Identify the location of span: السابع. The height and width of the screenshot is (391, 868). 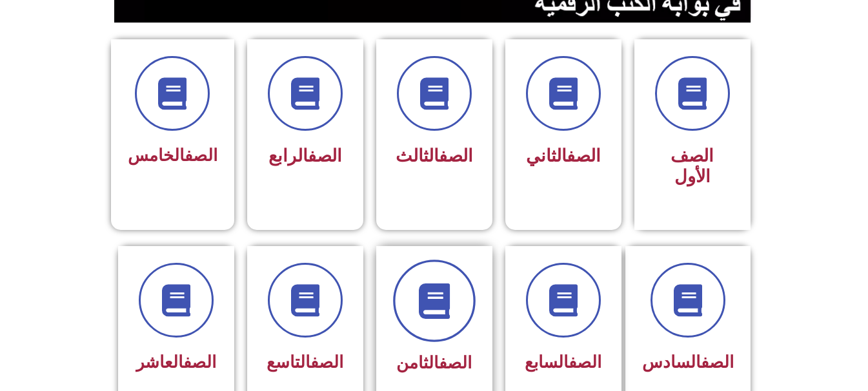
(563, 362).